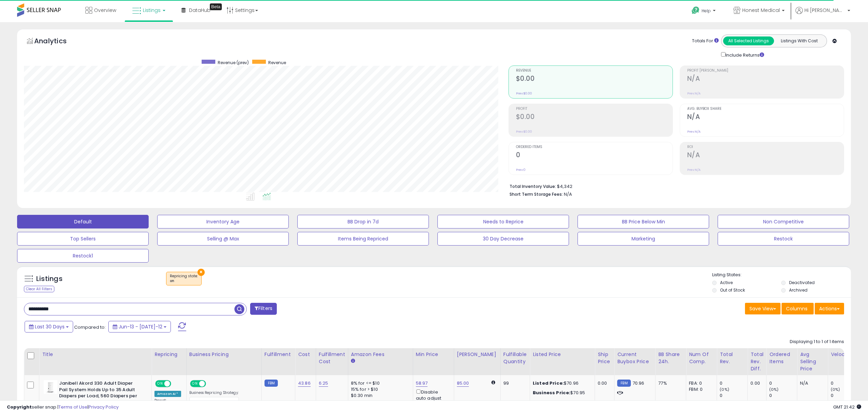 Image resolution: width=868 pixels, height=414 pixels. I want to click on div: Fulfillment, so click(278, 354).